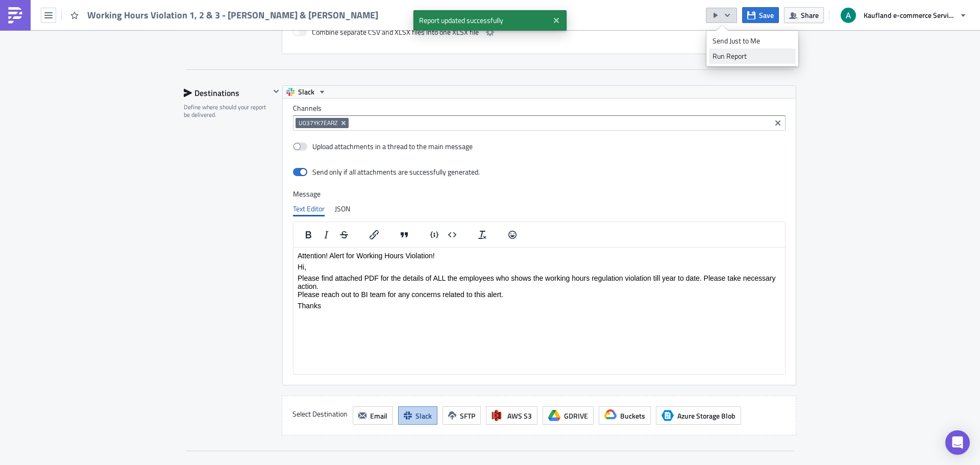  Describe the element at coordinates (326, 235) in the screenshot. I see `button: Italic` at that location.